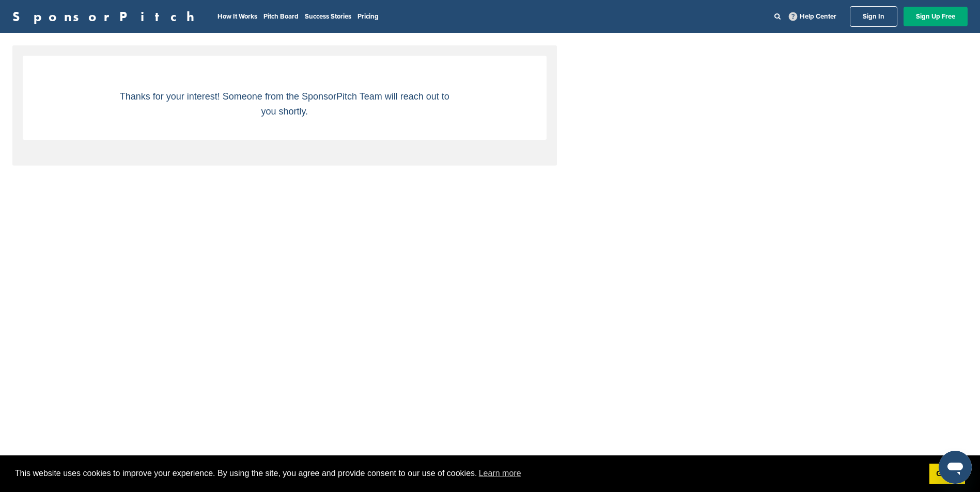 The image size is (980, 492). Describe the element at coordinates (328, 16) in the screenshot. I see `a: Success Stories` at that location.